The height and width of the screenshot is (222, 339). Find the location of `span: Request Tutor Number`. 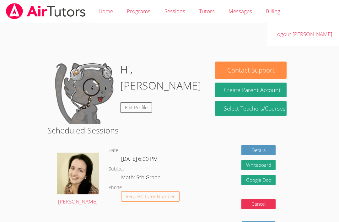

span: Request Tutor Number is located at coordinates (150, 196).